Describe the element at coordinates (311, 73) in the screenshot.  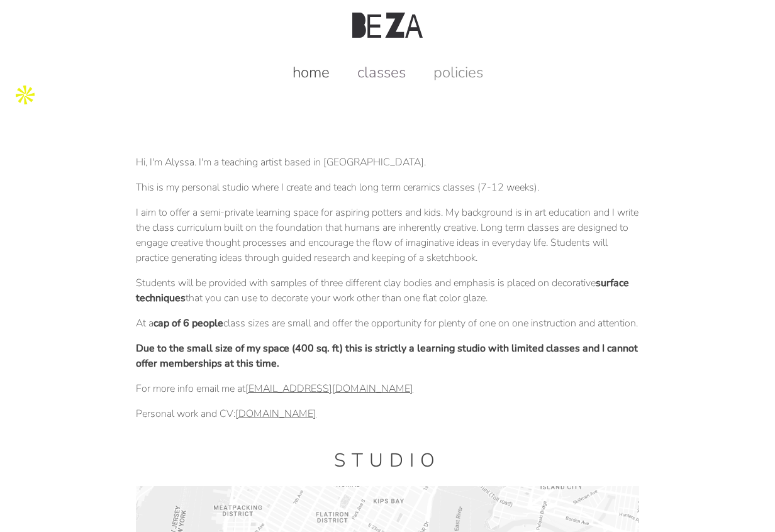
I see `a: home` at that location.